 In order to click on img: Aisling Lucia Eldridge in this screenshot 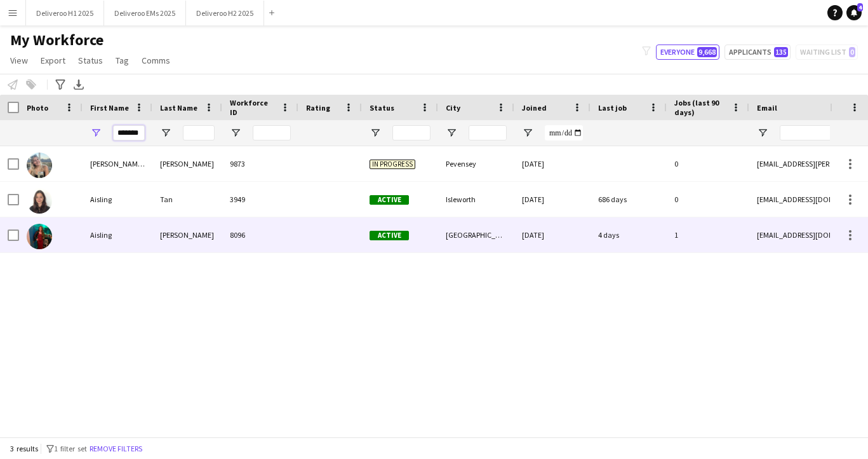, I will do `click(40, 165)`.